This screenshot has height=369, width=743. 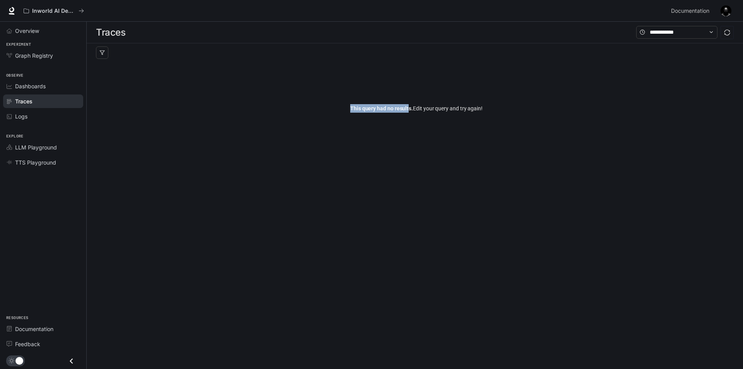 What do you see at coordinates (34, 55) in the screenshot?
I see `span: Graph Registry` at bounding box center [34, 55].